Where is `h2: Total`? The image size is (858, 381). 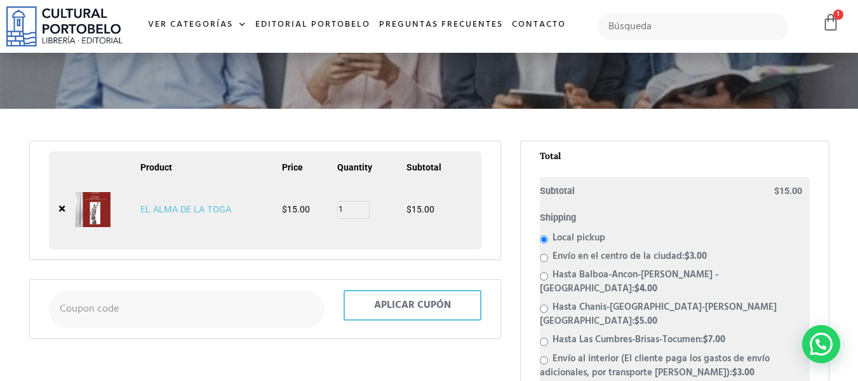 h2: Total is located at coordinates (675, 158).